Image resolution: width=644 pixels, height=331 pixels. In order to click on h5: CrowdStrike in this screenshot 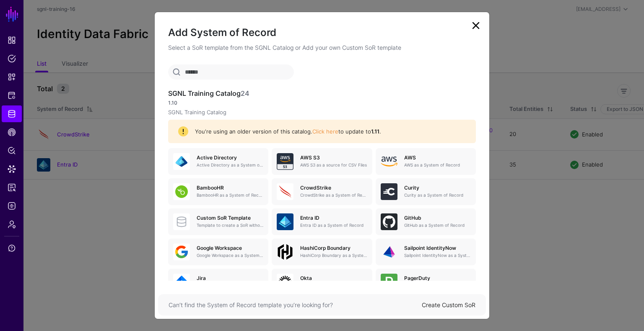, I will do `click(333, 188)`.